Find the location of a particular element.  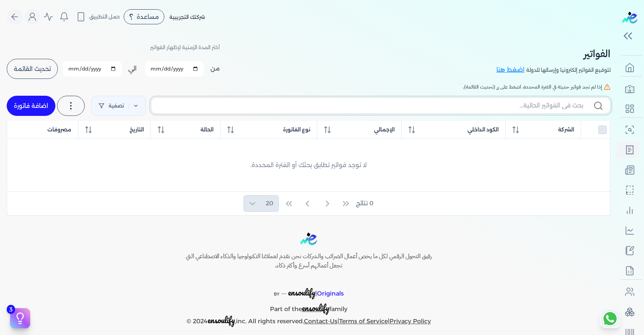

span: 3 is located at coordinates (11, 309).